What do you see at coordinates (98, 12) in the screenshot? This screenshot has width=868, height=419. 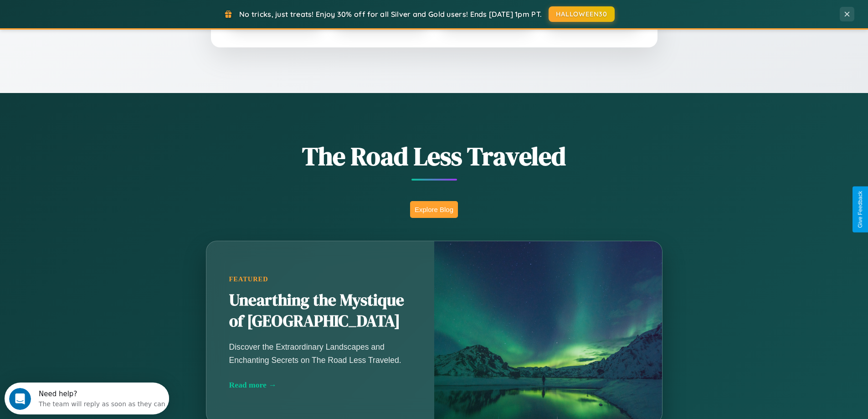 I see `div: Need help?` at bounding box center [98, 12].